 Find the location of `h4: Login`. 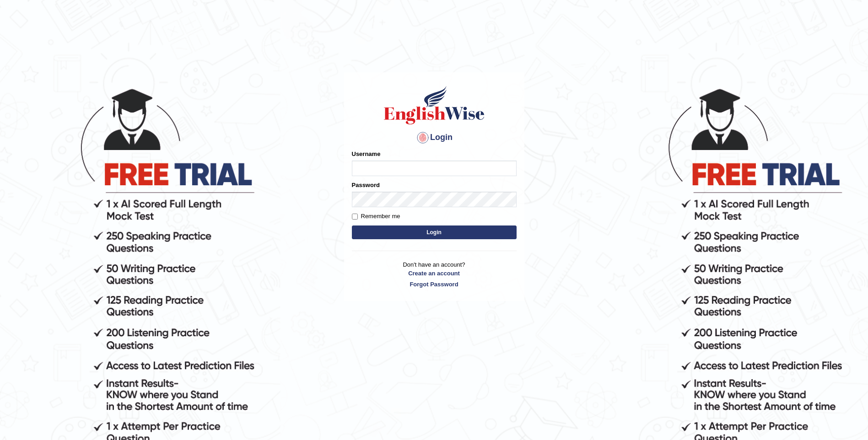

h4: Login is located at coordinates (434, 138).